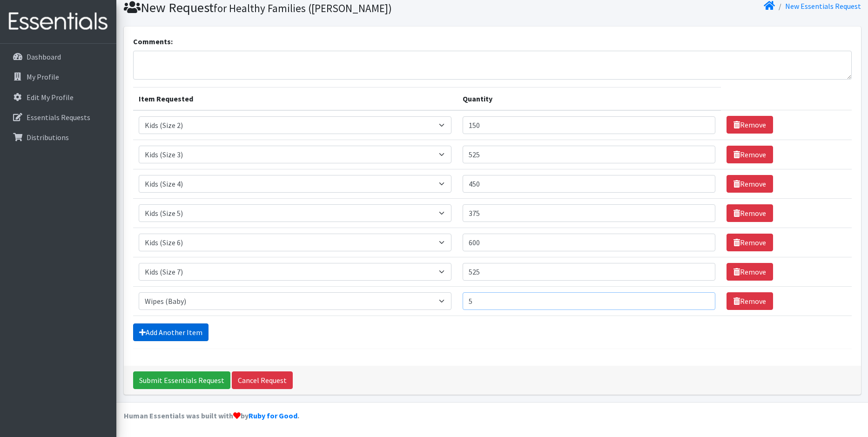 The height and width of the screenshot is (437, 868). I want to click on p: Distributions, so click(47, 137).